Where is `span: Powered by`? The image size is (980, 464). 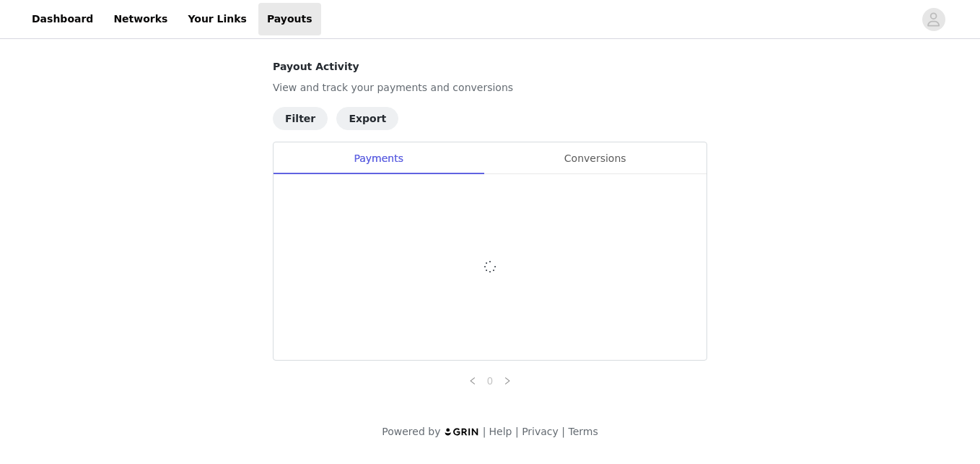
span: Powered by is located at coordinates (411, 431).